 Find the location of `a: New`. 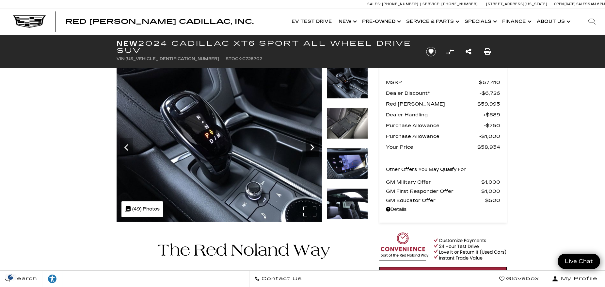

a: New is located at coordinates (347, 22).